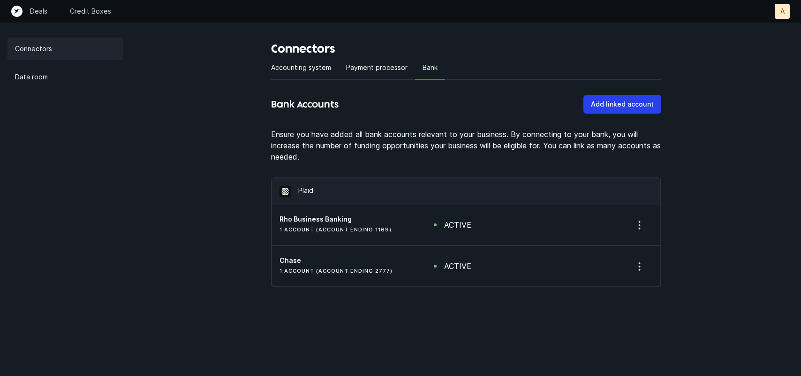  Describe the element at coordinates (342, 260) in the screenshot. I see `h5: Chase` at that location.